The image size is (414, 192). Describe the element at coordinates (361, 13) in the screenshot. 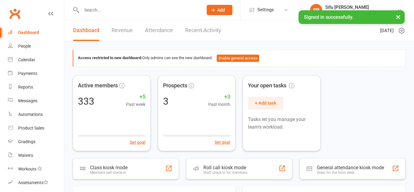

I see `div: Head Academy Kung Fu South Pty Ltd` at that location.